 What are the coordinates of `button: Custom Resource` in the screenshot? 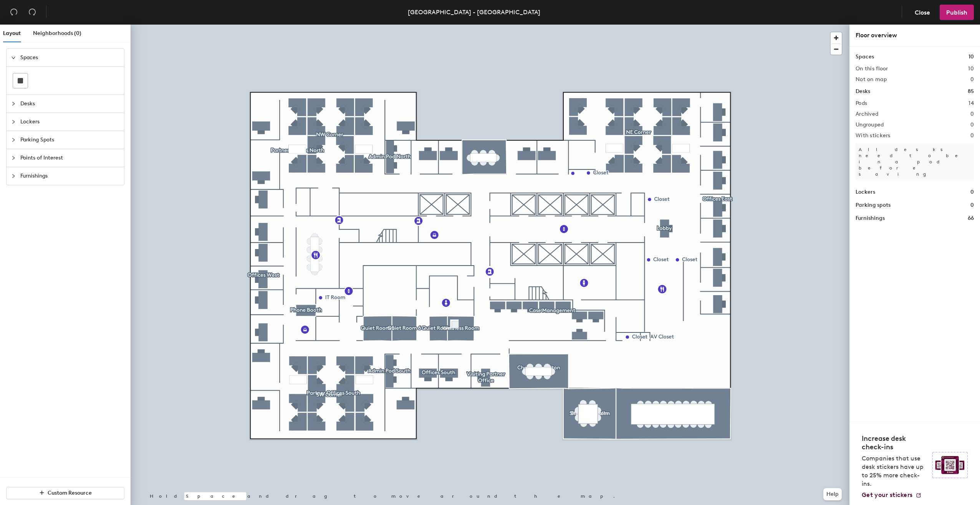 It's located at (65, 493).